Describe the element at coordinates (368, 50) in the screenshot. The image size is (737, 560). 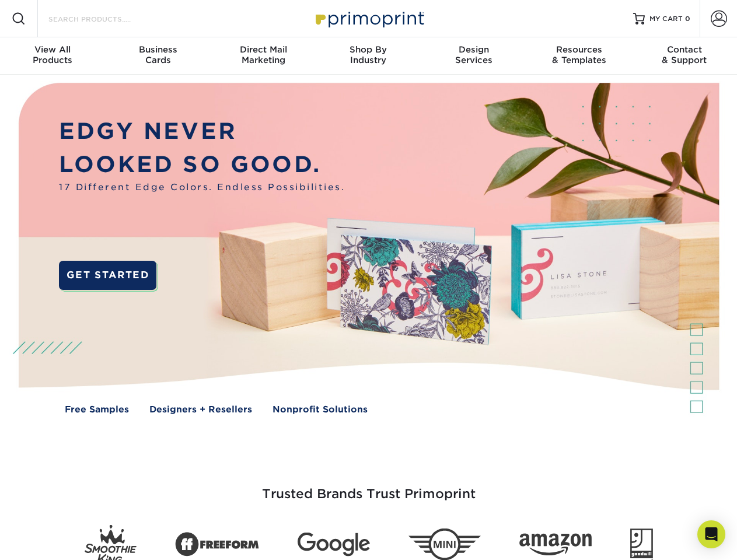
I see `span: Shop By` at that location.